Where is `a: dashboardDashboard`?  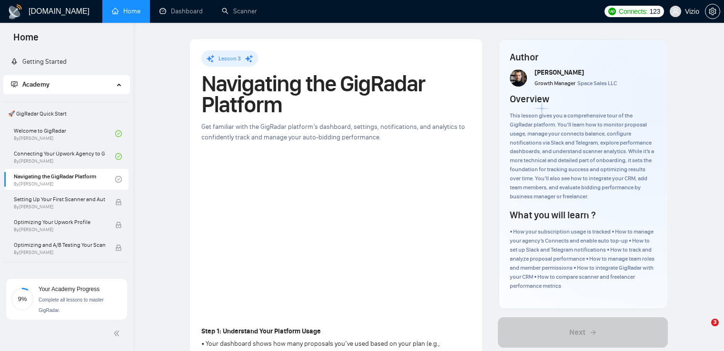
a: dashboardDashboard is located at coordinates (181, 11).